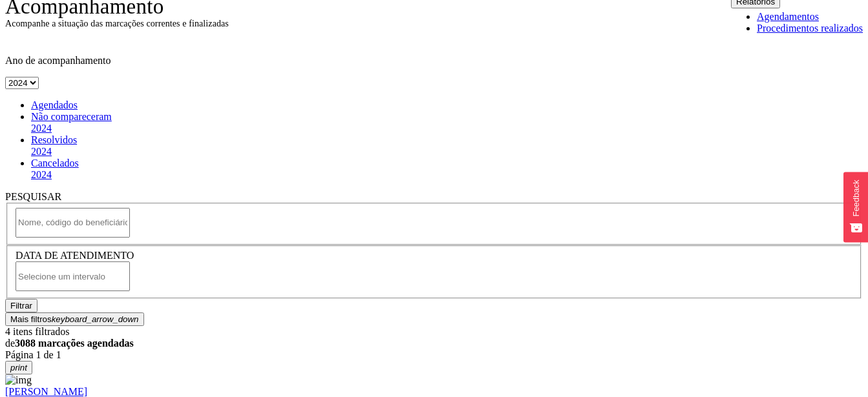 The width and height of the screenshot is (868, 397). I want to click on strong: 3088 marcações agendadas, so click(74, 343).